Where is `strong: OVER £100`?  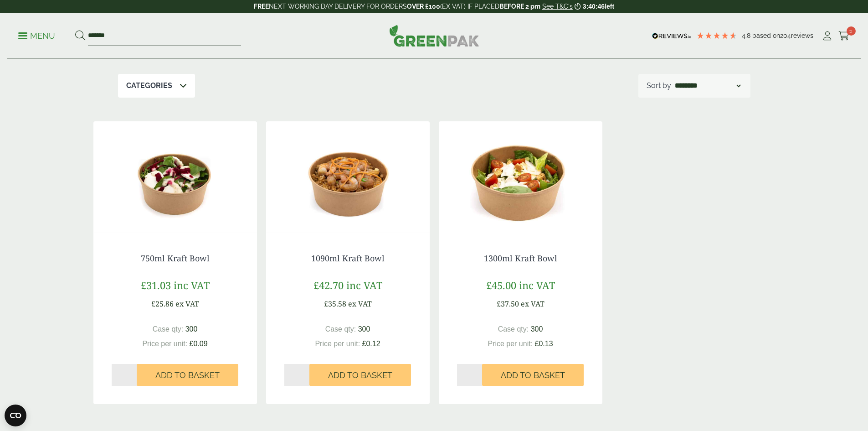 strong: OVER £100 is located at coordinates (423, 6).